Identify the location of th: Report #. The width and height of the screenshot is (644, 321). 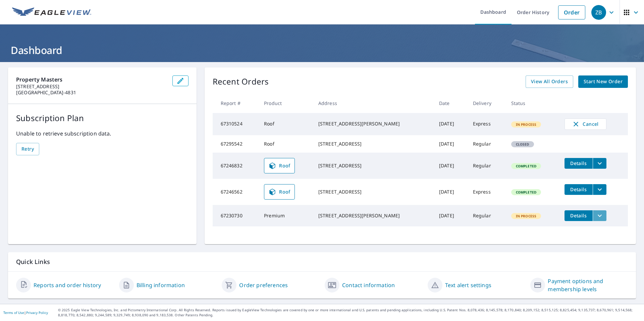
(236, 103).